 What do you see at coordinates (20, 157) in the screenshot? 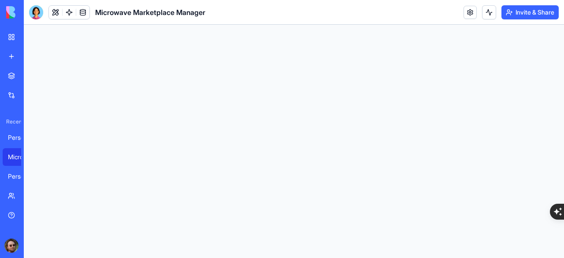
I see `div: Microwave Marketplace Manager` at bounding box center [20, 157].